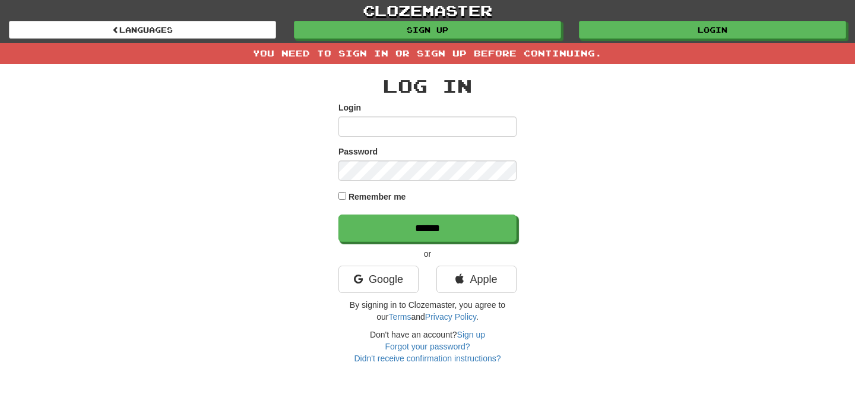 Image resolution: width=855 pixels, height=419 pixels. Describe the element at coordinates (428, 86) in the screenshot. I see `h2: Log In` at that location.